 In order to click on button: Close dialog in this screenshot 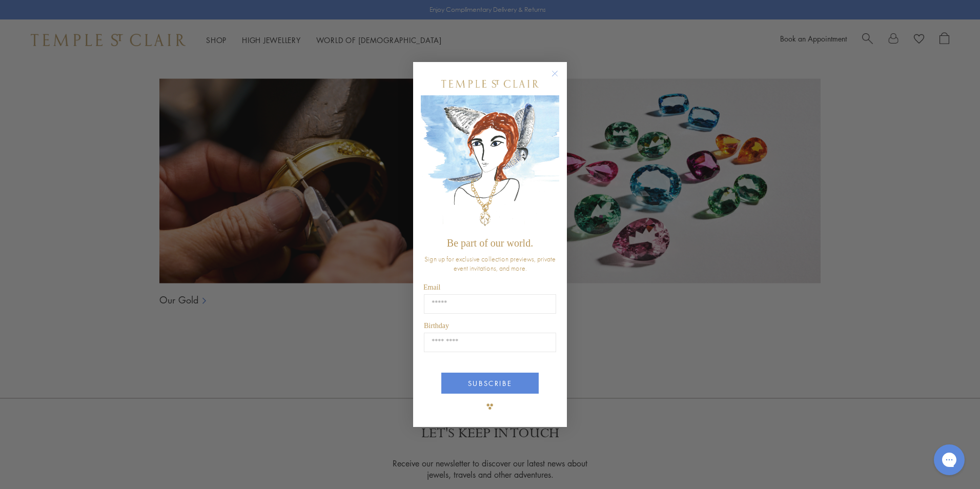, I will do `click(560, 79)`.